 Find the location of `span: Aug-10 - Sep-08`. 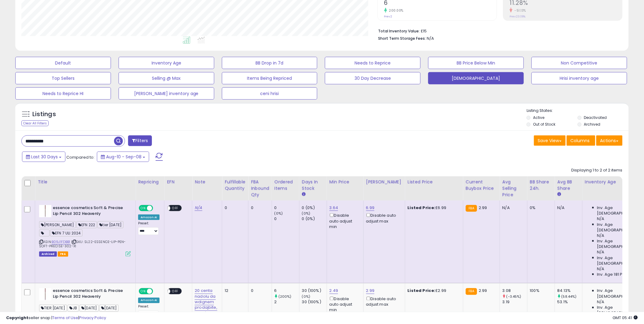

span: Aug-10 - Sep-08 is located at coordinates (124, 157).